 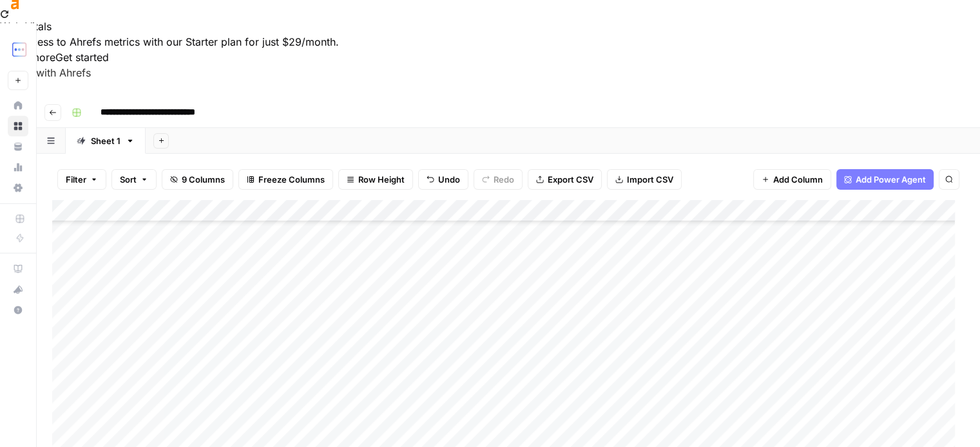 What do you see at coordinates (443, 180) in the screenshot?
I see `button: Undo` at bounding box center [443, 180].